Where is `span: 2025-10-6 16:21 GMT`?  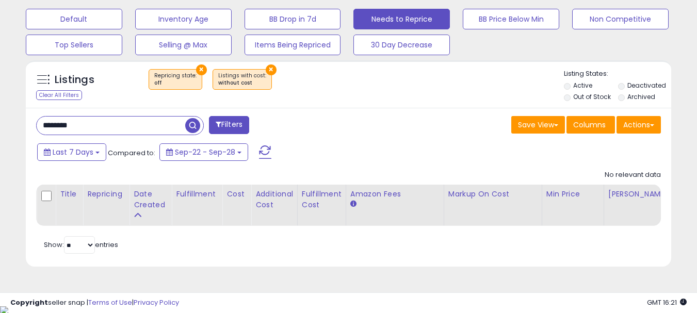 span: 2025-10-6 16:21 GMT is located at coordinates (666, 302).